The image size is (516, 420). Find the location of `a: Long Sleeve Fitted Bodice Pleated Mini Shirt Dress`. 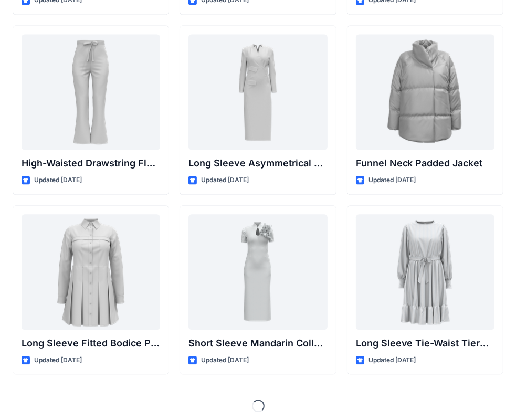

a: Long Sleeve Fitted Bodice Pleated Mini Shirt Dress is located at coordinates (91, 272).